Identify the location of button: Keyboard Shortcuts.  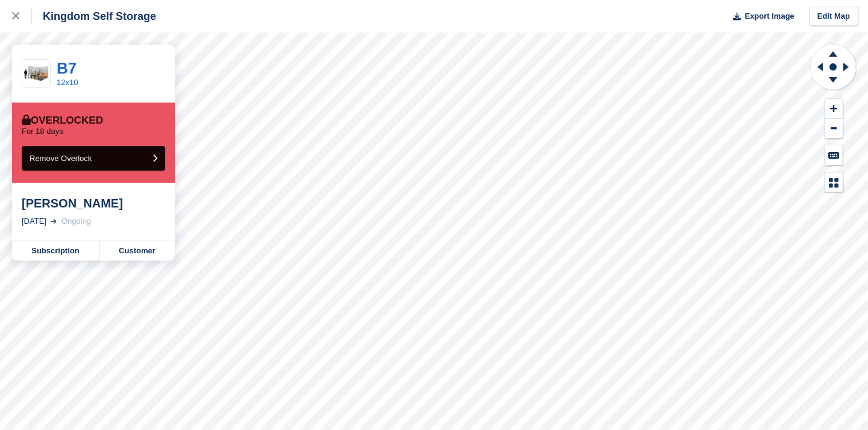
(834, 155).